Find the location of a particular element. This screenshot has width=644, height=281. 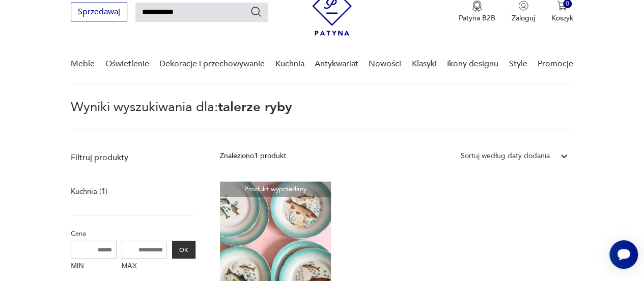

p: Filtruj produkty is located at coordinates (133, 158).